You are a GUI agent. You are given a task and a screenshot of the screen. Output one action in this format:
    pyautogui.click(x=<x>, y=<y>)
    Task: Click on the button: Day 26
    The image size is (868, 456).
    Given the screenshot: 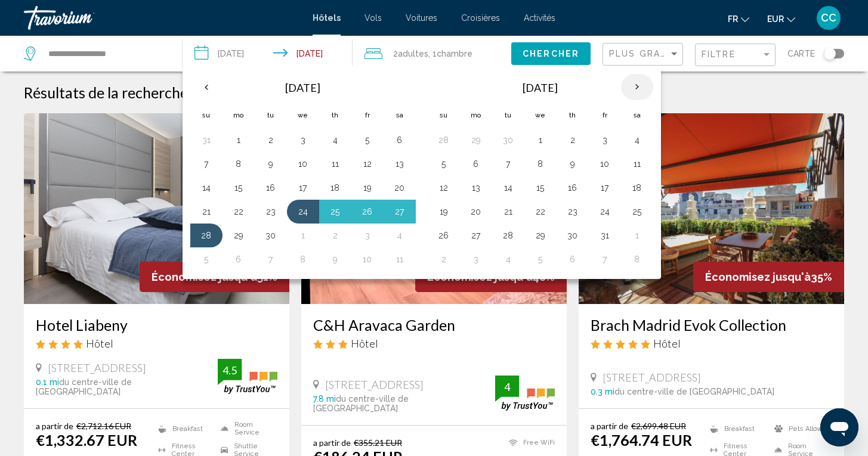 What is the action you would take?
    pyautogui.click(x=444, y=236)
    